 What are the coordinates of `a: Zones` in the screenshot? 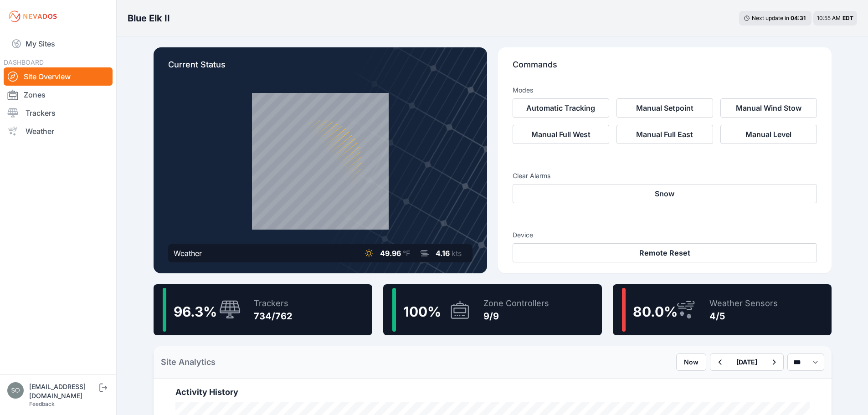 It's located at (58, 95).